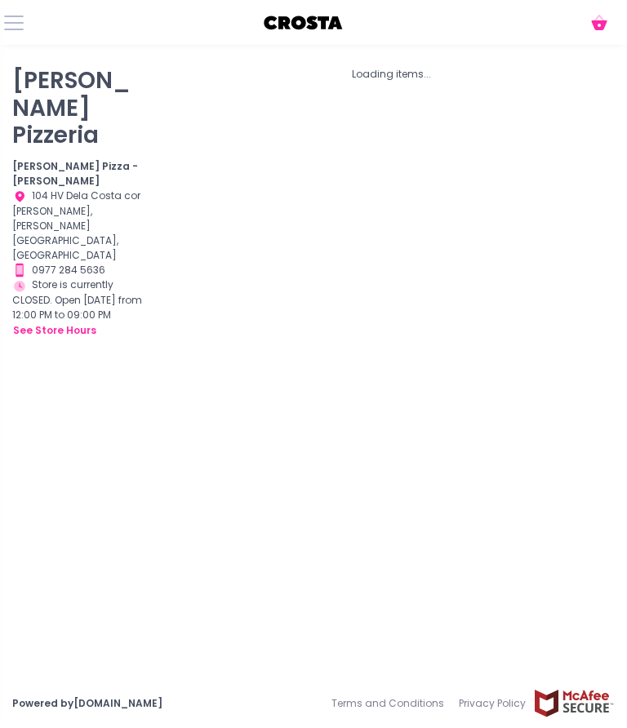 Image resolution: width=627 pixels, height=728 pixels. Describe the element at coordinates (304, 23) in the screenshot. I see `img: logo` at that location.